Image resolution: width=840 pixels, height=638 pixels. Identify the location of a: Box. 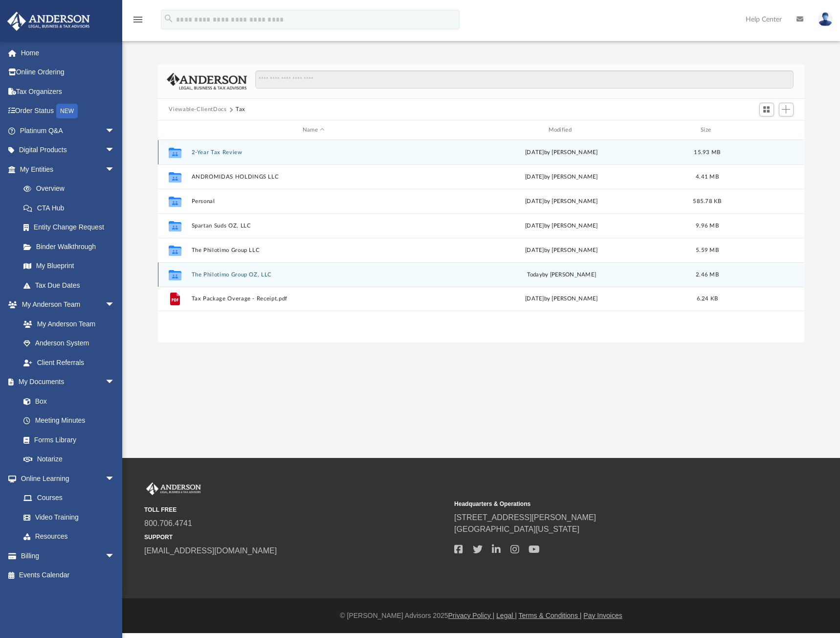
(66, 401).